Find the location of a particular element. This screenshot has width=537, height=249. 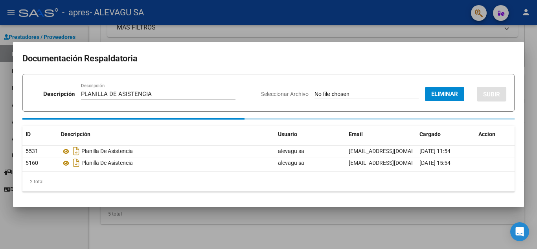

span: Usuario is located at coordinates (288, 134).